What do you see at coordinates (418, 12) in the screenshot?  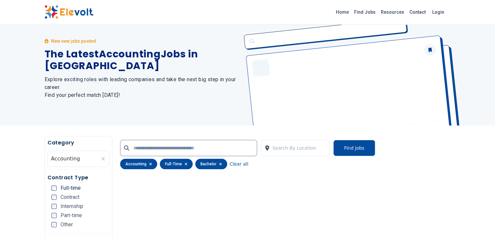 I see `a: Contact` at bounding box center [418, 12].